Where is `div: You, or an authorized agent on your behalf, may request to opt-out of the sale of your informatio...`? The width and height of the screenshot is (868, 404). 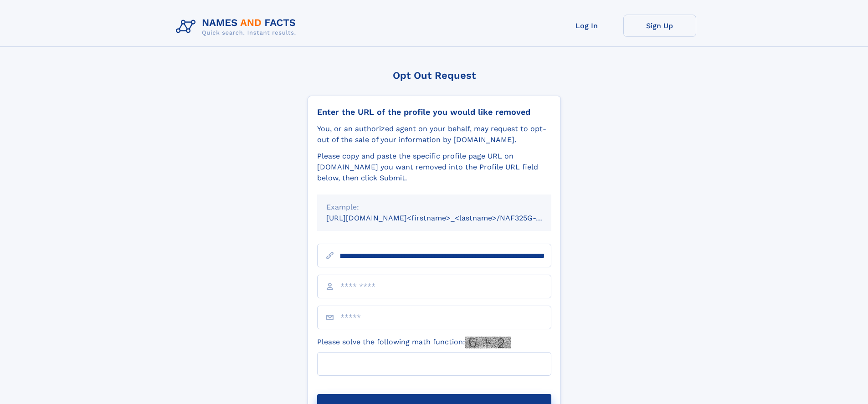
div: You, or an authorized agent on your behalf, may request to opt-out of the sale of your informatio... is located at coordinates (434, 135).